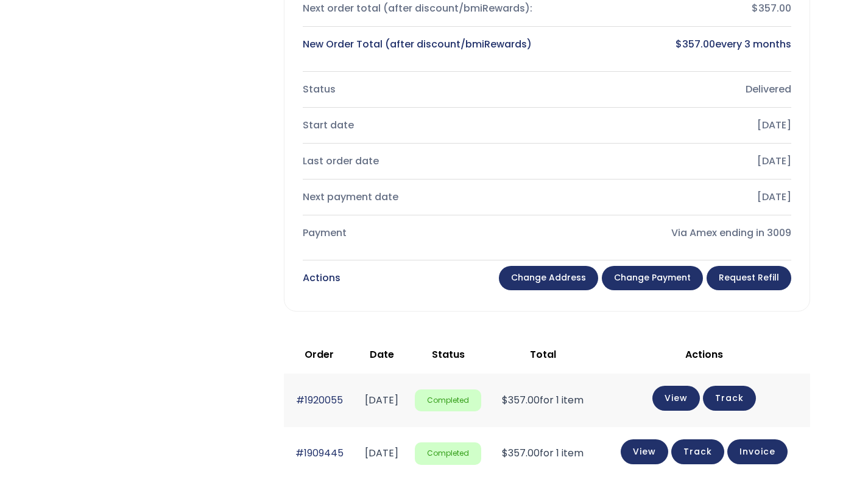 The image size is (868, 502). What do you see at coordinates (420, 197) in the screenshot?
I see `div: Next payment date` at bounding box center [420, 197].